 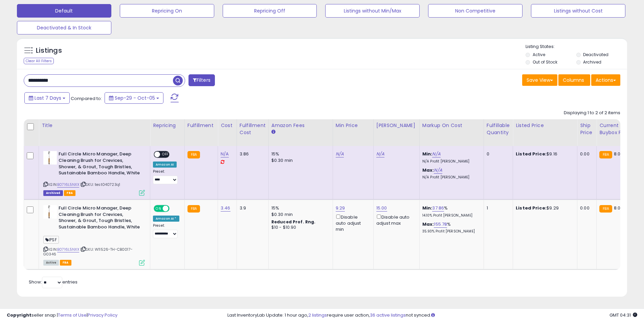 What do you see at coordinates (102, 315) in the screenshot?
I see `a: Privacy Policy` at bounding box center [102, 315].